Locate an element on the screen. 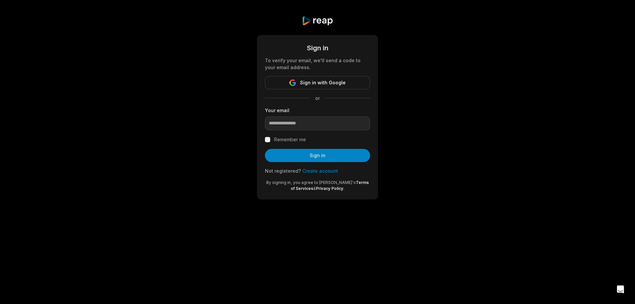 This screenshot has width=635, height=304. img: reap is located at coordinates (317, 21).